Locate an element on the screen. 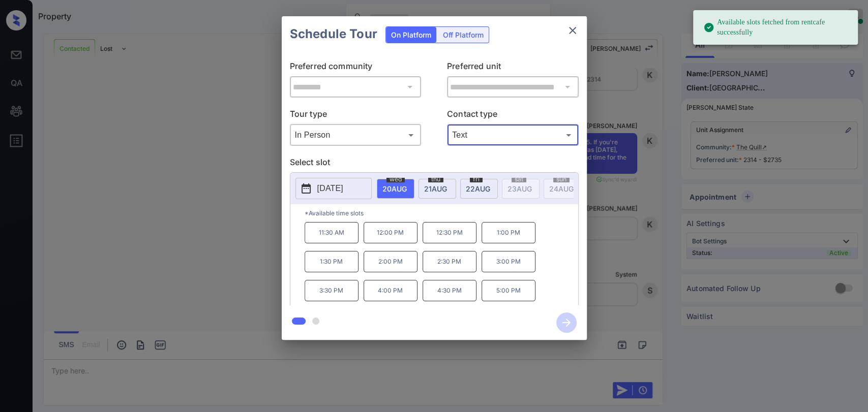 This screenshot has width=868, height=412. p: 12:30 PM is located at coordinates (450, 233).